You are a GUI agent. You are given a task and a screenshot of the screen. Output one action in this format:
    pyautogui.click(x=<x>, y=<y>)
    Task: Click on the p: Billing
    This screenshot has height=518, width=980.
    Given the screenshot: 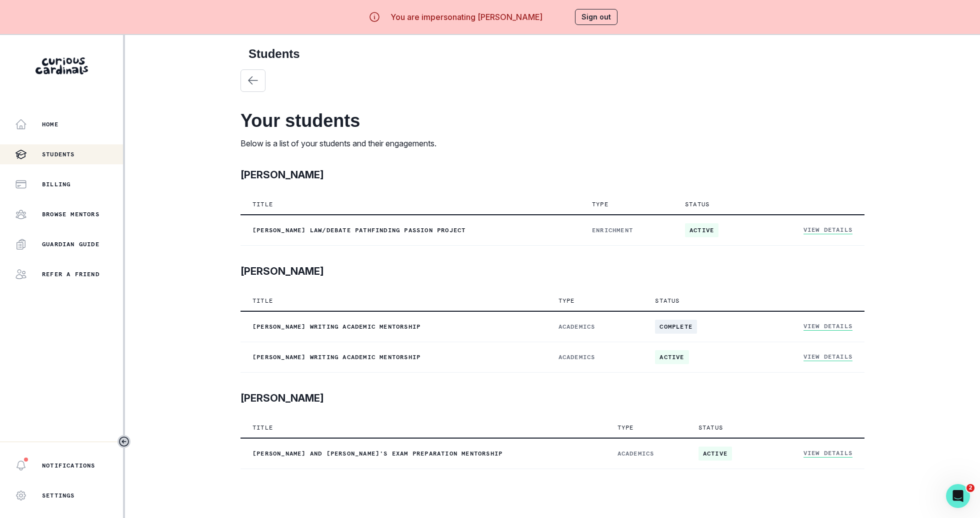 What is the action you would take?
    pyautogui.click(x=56, y=184)
    